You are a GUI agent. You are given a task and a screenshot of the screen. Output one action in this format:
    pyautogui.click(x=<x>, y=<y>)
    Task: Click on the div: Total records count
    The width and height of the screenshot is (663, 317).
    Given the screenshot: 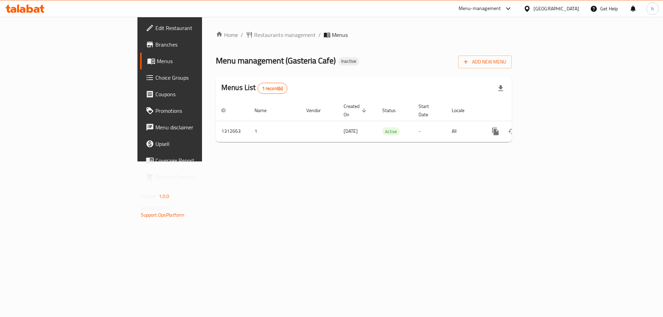 What is the action you would take?
    pyautogui.click(x=272, y=88)
    